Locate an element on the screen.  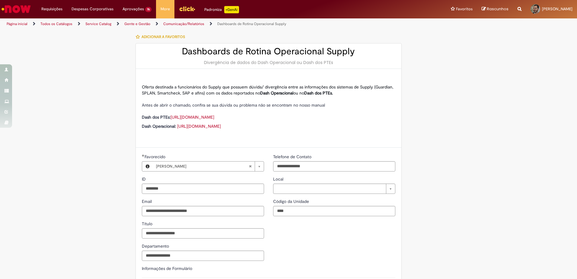
div: Padroniza is located at coordinates (222, 10).